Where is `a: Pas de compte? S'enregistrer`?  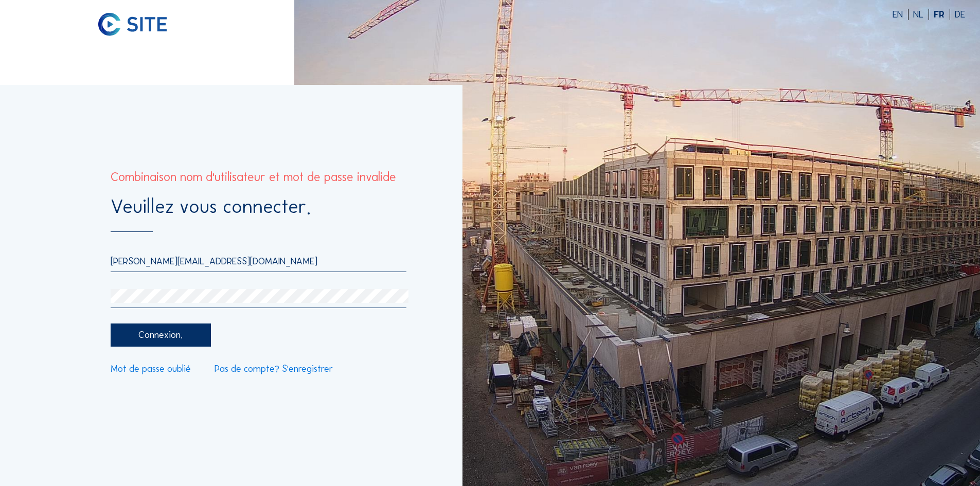 a: Pas de compte? S'enregistrer is located at coordinates (274, 369).